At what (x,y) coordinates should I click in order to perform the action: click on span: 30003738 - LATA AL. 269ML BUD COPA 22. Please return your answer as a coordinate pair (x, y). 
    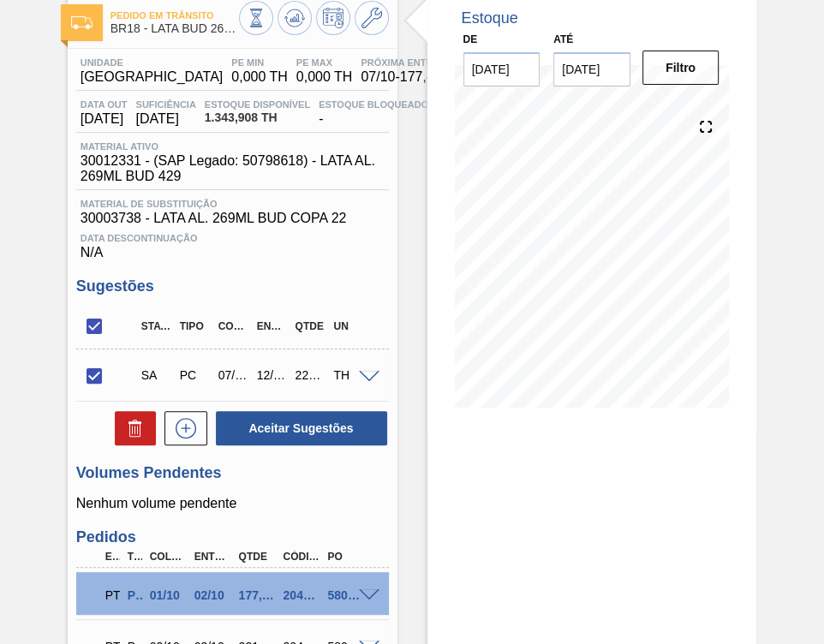
    Looking at the image, I should click on (232, 218).